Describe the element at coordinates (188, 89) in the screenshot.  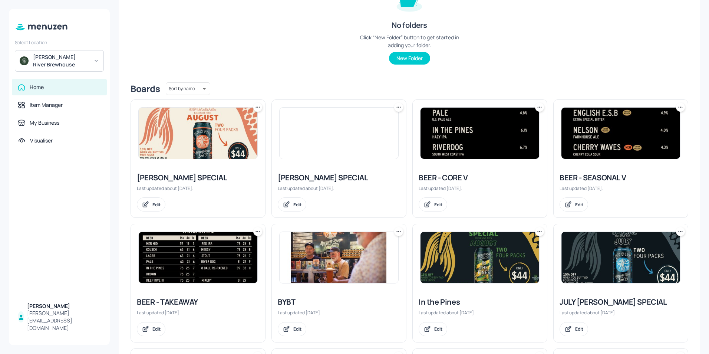
I see `div: Sort by name` at that location.